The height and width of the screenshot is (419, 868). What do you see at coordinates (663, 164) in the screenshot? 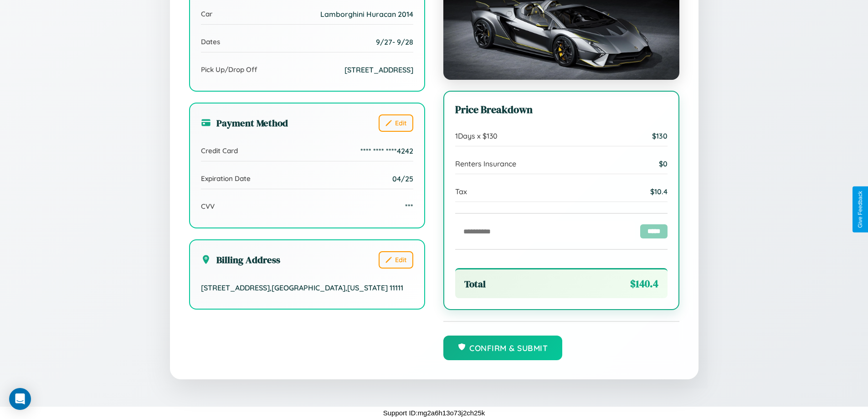
I see `span: $ 0` at bounding box center [663, 164].